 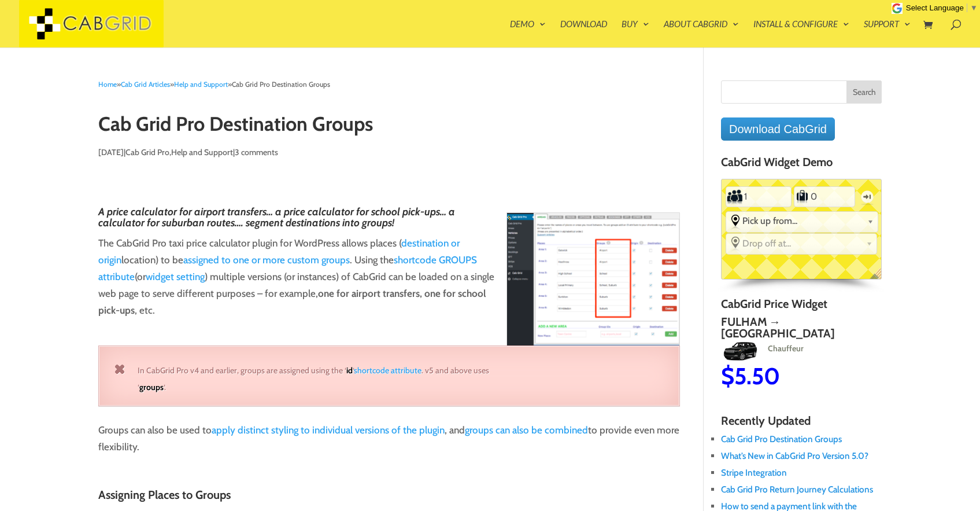 What do you see at coordinates (864, 92) in the screenshot?
I see `input: Search` at bounding box center [864, 92].